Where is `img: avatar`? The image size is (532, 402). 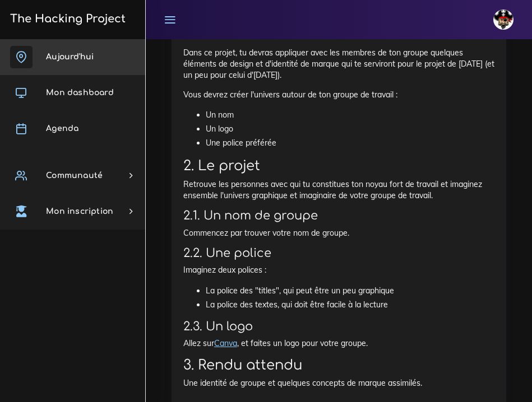 img: avatar is located at coordinates (504, 20).